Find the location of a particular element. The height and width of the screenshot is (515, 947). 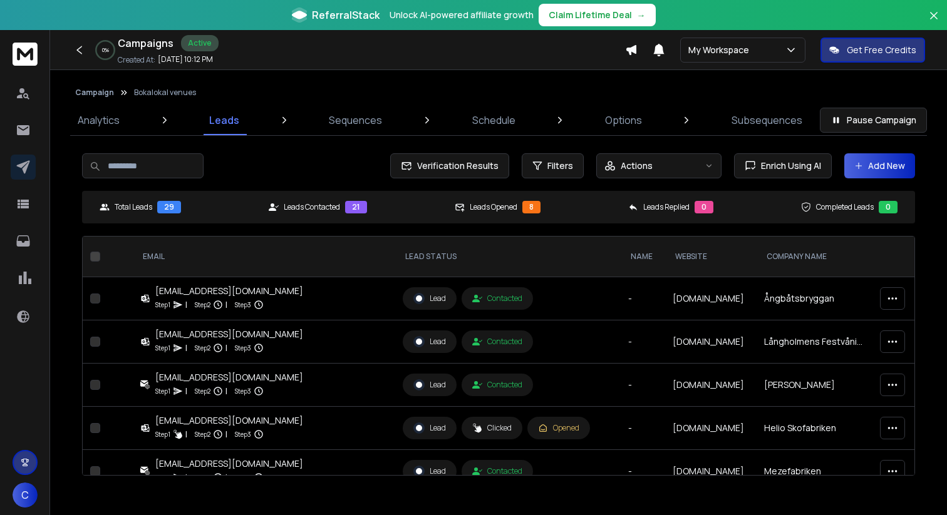

a: Analytics is located at coordinates (98, 120).